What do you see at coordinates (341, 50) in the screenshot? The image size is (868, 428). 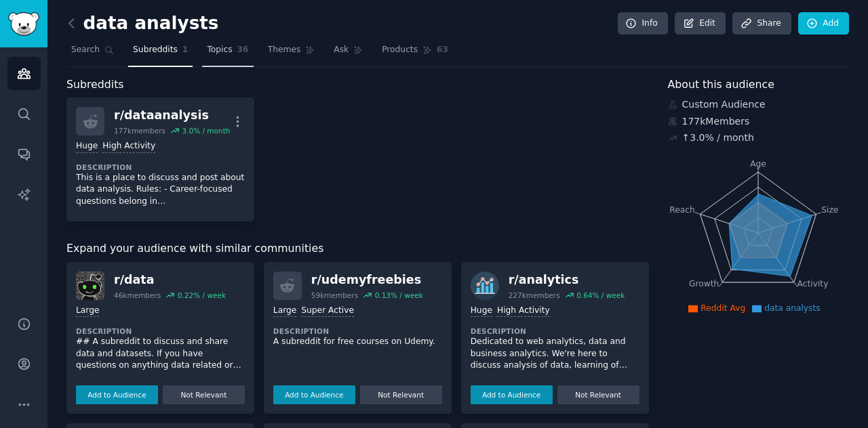 I see `span: Ask` at bounding box center [341, 50].